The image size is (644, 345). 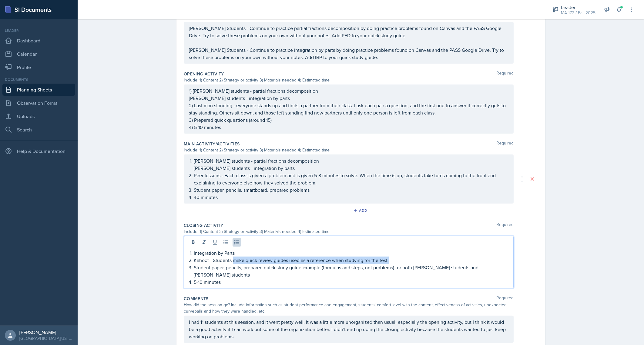 I want to click on p: Kahoot - Students make quick review guides used as a reference when studying for the test., so click(x=351, y=260).